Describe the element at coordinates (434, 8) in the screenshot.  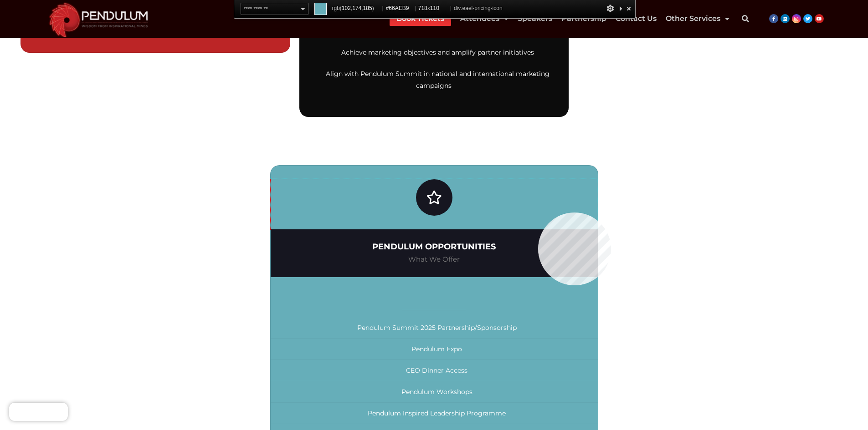
I see `span: 110` at that location.